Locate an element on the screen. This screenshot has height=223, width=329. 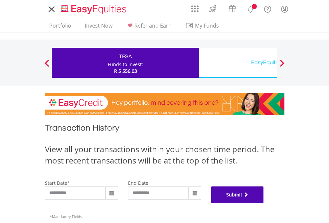
label: end date is located at coordinates (138, 183).